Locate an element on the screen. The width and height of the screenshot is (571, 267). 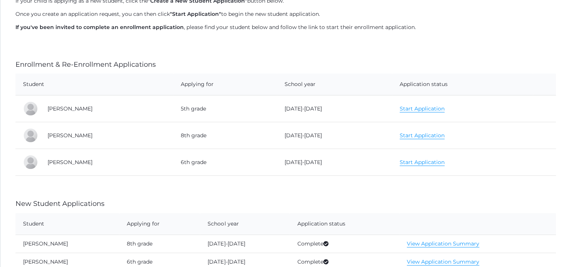
strong: "Start Application" is located at coordinates (195, 14).